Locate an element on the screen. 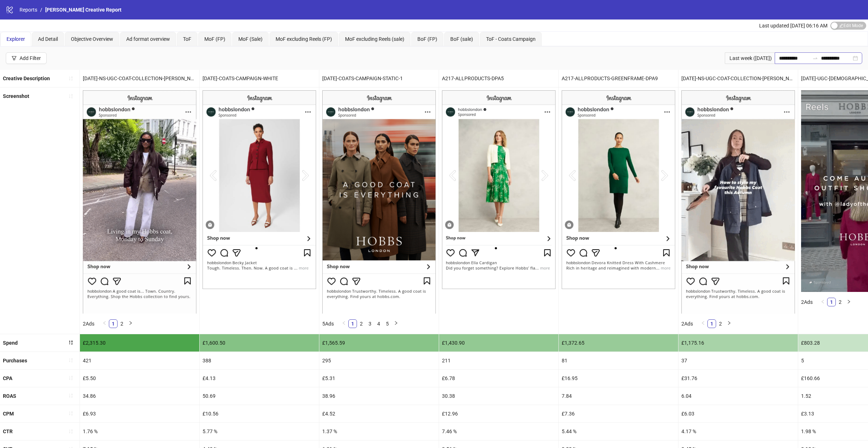  img: Screenshot 120235521361580624 is located at coordinates (139, 201).